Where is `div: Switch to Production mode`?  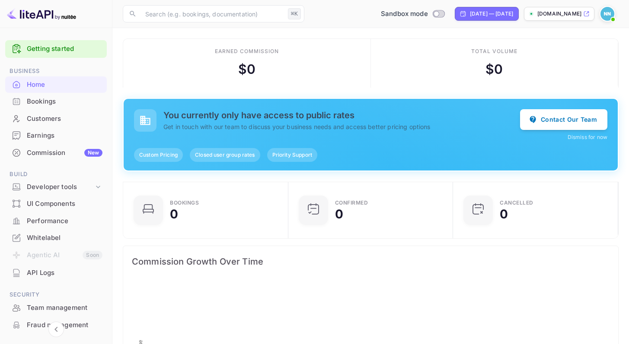 div: Switch to Production mode is located at coordinates (412, 14).